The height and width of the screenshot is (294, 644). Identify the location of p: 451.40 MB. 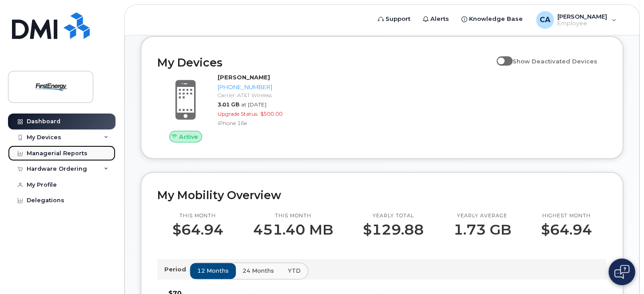
(293, 230).